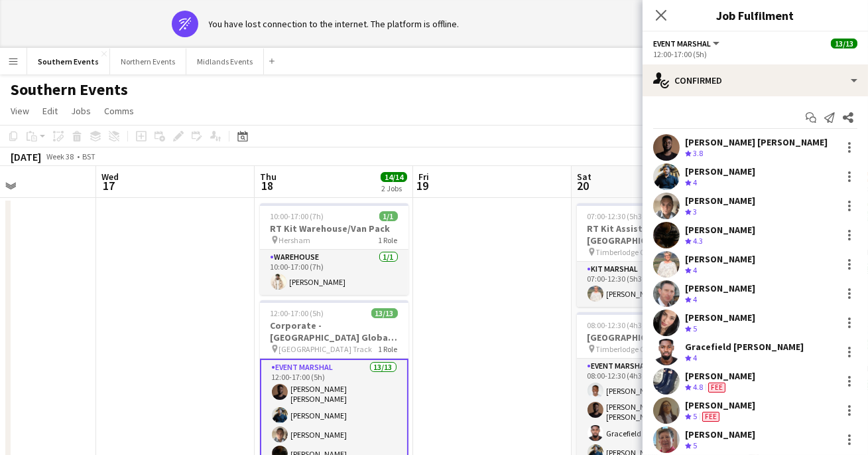  What do you see at coordinates (267, 185) in the screenshot?
I see `span: 18` at bounding box center [267, 185].